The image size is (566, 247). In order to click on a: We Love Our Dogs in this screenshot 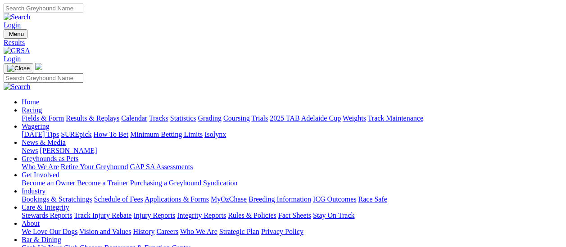, I will do `click(50, 231)`.